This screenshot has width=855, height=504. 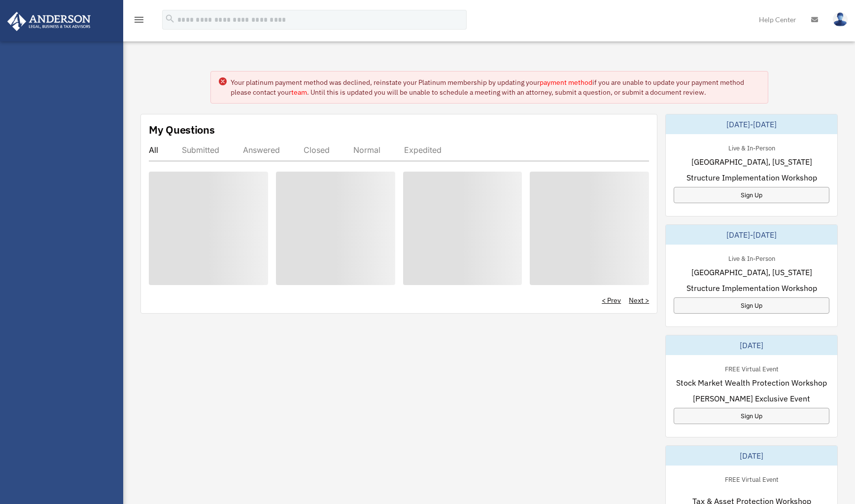 I want to click on div: My Questions, so click(x=181, y=130).